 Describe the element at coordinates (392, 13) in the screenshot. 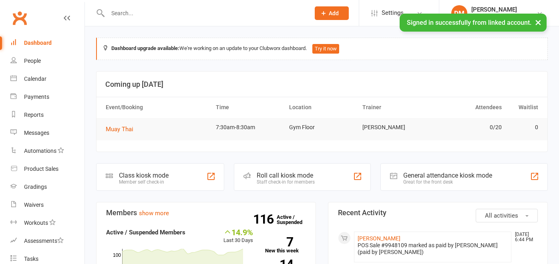

I see `span: Settings` at that location.